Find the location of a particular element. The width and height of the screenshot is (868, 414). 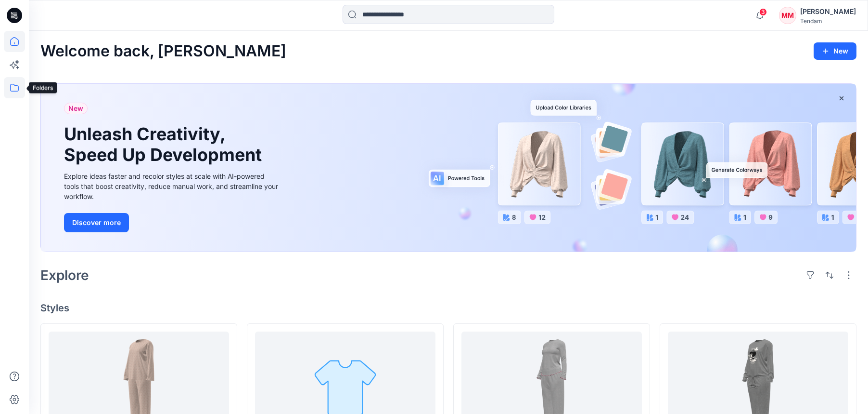

div: Tendam is located at coordinates (828, 21).